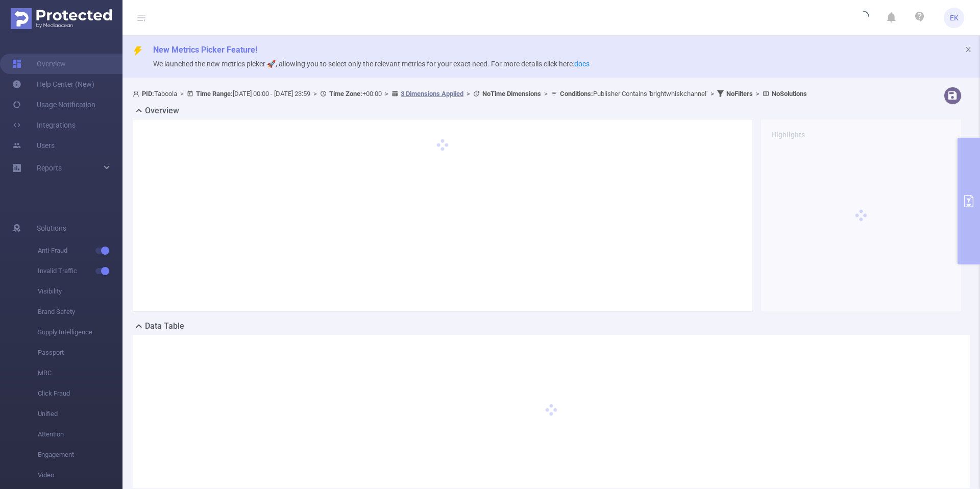 The width and height of the screenshot is (980, 489). I want to click on a: Reports, so click(49, 168).